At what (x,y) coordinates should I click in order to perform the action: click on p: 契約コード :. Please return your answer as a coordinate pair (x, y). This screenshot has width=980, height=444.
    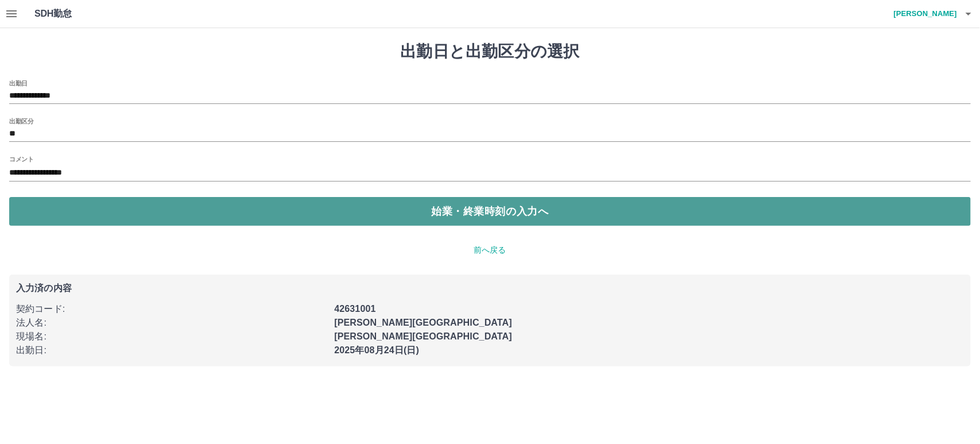
    Looking at the image, I should click on (171, 309).